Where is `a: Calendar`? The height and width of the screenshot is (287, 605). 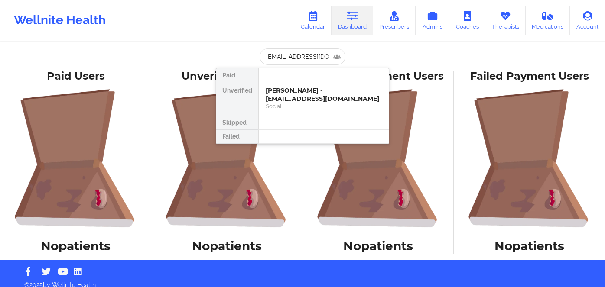
a: Calendar is located at coordinates (313, 20).